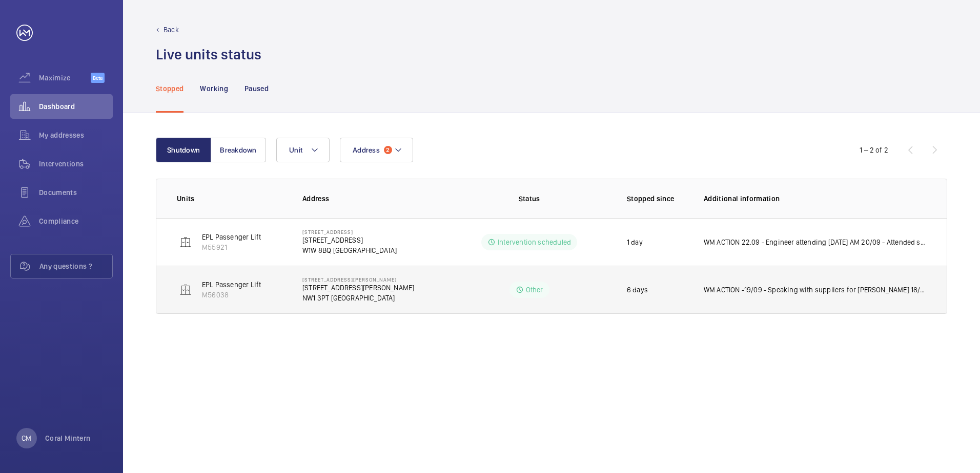  I want to click on p: Stopped, so click(169, 89).